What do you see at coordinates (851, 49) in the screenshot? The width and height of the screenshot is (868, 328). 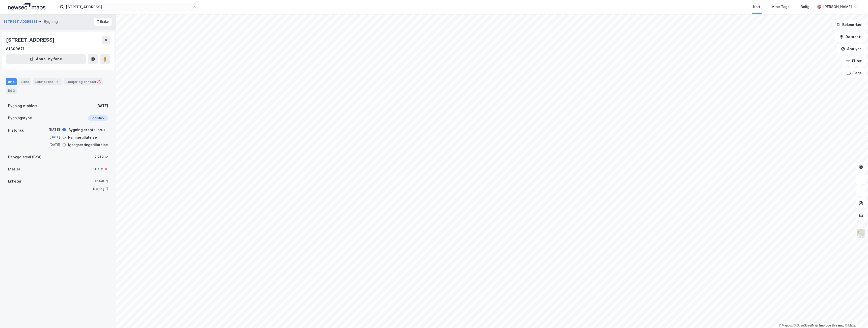 I see `button: Analyse` at bounding box center [851, 49].